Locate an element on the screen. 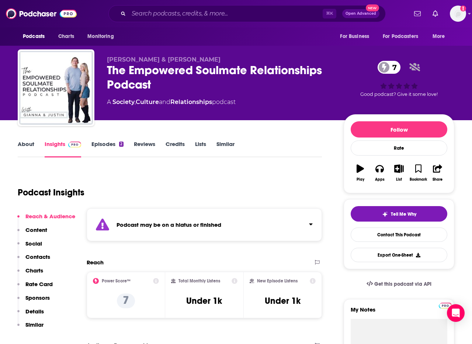  input: Search podcasts, credits, & more... is located at coordinates (226, 14).